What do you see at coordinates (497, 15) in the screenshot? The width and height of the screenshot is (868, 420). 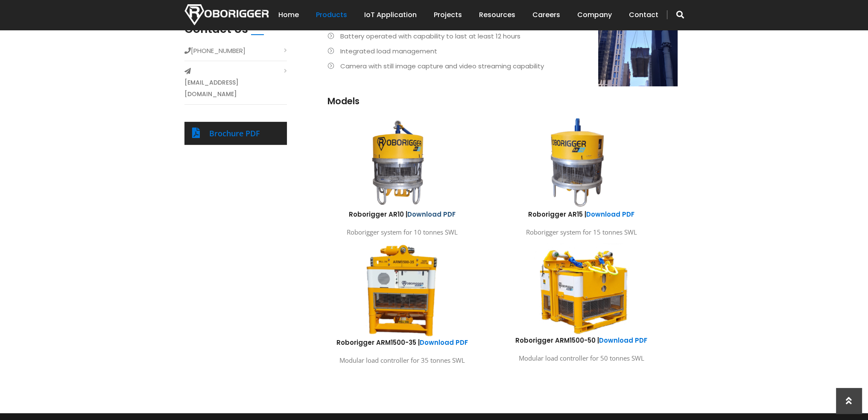 I see `a: Resources` at bounding box center [497, 15].